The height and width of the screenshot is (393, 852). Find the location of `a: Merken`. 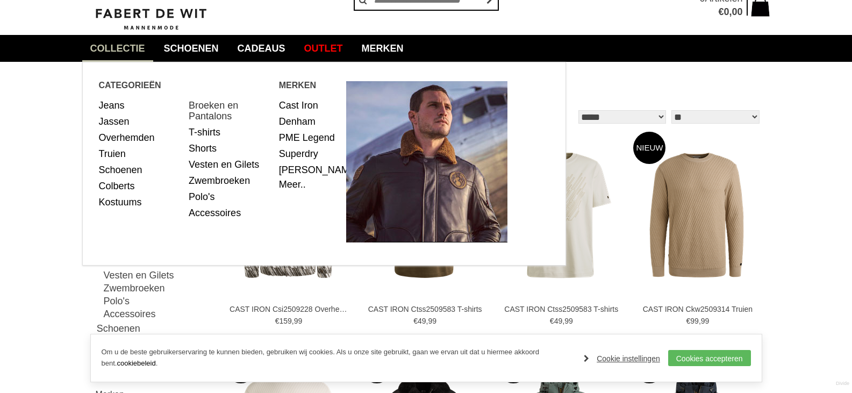

a: Merken is located at coordinates (383, 48).